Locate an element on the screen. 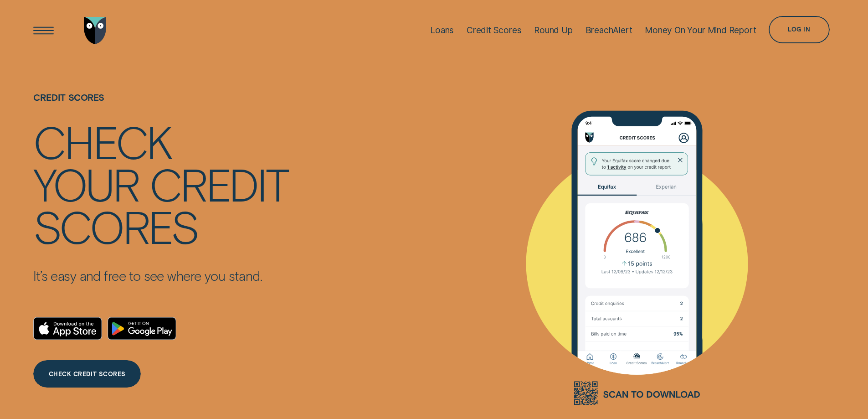 The height and width of the screenshot is (419, 868). a: Android App on Google Play is located at coordinates (142, 329).